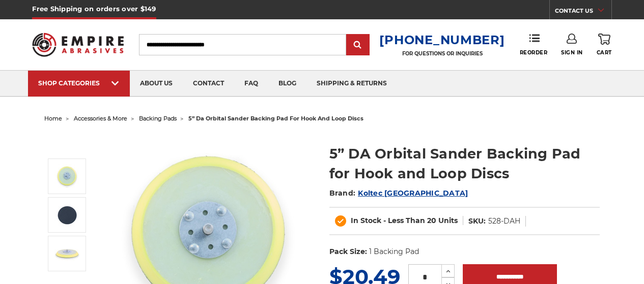 This screenshot has width=644, height=284. I want to click on span: Sign In, so click(571, 52).